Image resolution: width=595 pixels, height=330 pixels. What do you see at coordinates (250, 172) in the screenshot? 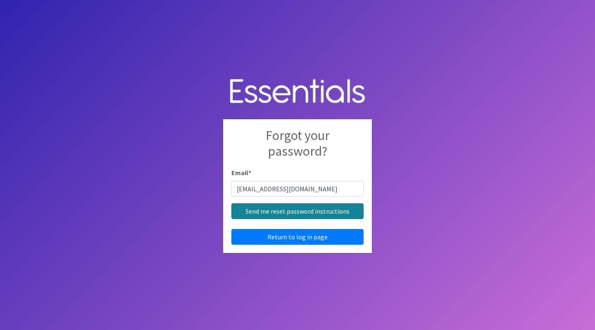
I see `abbr: required` at bounding box center [250, 172].